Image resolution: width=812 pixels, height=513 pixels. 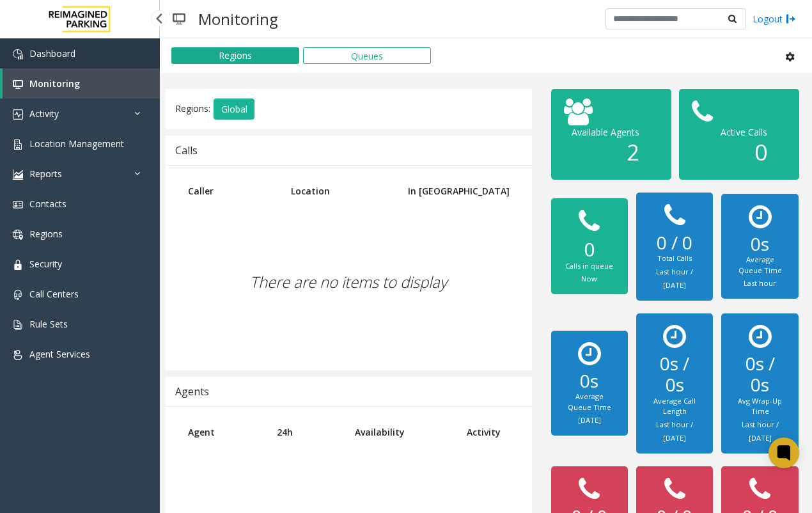 What do you see at coordinates (675, 243) in the screenshot?
I see `h2: 0 / 0` at bounding box center [675, 243].